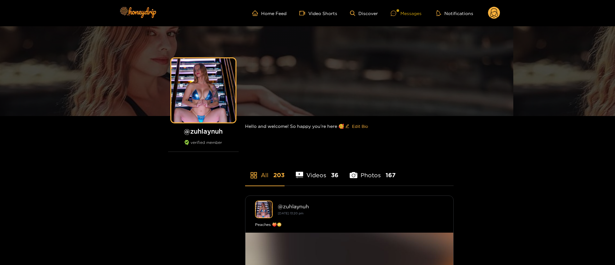 This screenshot has height=265, width=615. I want to click on span: 36, so click(335, 175).